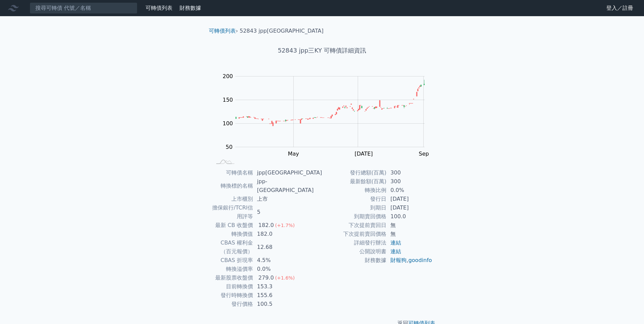 The height and width of the screenshot is (324, 644). I want to click on td: 發行價格, so click(232, 304).